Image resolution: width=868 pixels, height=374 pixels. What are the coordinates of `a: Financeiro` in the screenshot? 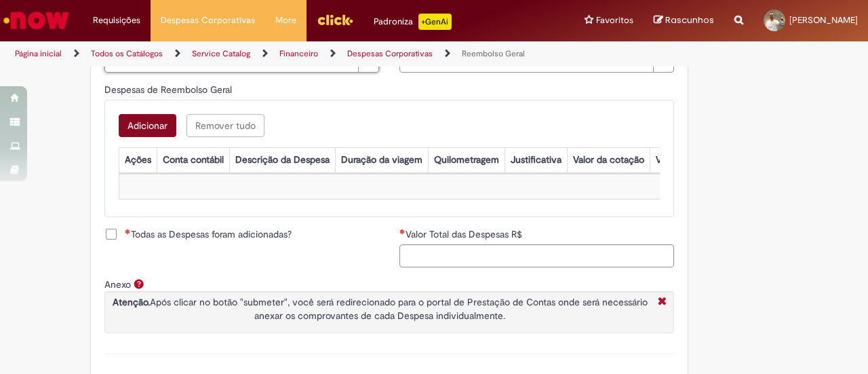 It's located at (299, 54).